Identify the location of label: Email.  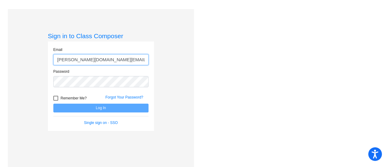
(58, 50).